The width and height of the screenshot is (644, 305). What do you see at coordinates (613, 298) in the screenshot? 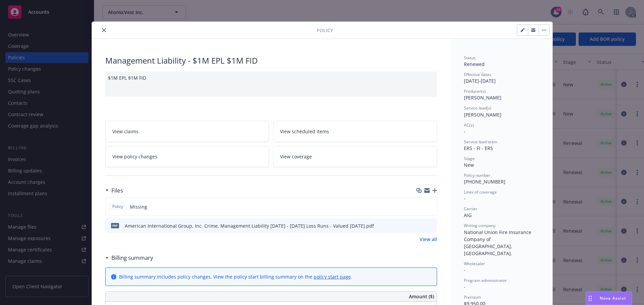
I see `span: Nova Assist` at bounding box center [613, 298].